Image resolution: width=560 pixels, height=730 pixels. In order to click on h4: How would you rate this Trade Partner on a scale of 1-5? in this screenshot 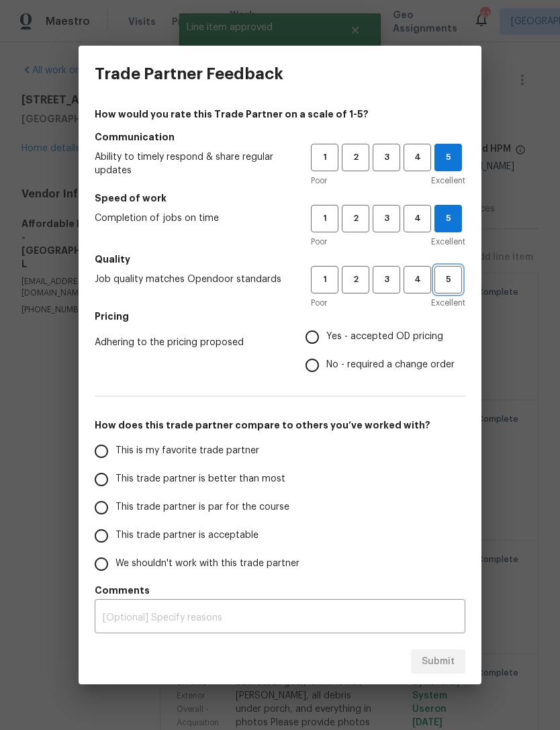, I will do `click(280, 114)`.